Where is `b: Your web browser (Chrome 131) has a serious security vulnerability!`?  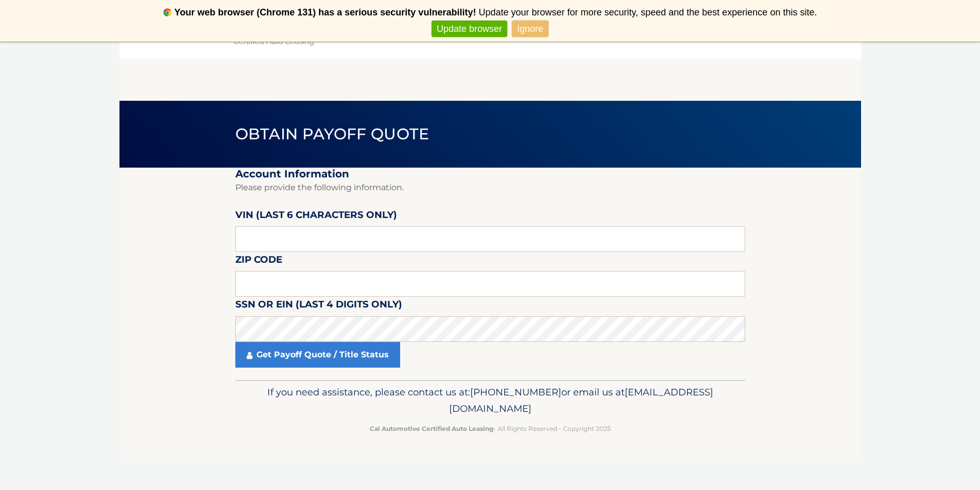
b: Your web browser (Chrome 131) has a serious security vulnerability! is located at coordinates (326, 12).